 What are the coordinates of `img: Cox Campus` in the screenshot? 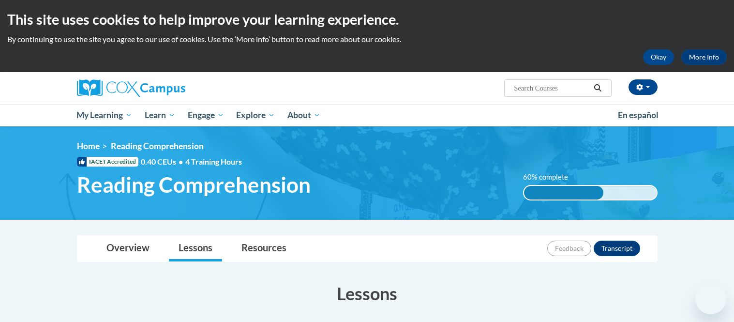 It's located at (131, 88).